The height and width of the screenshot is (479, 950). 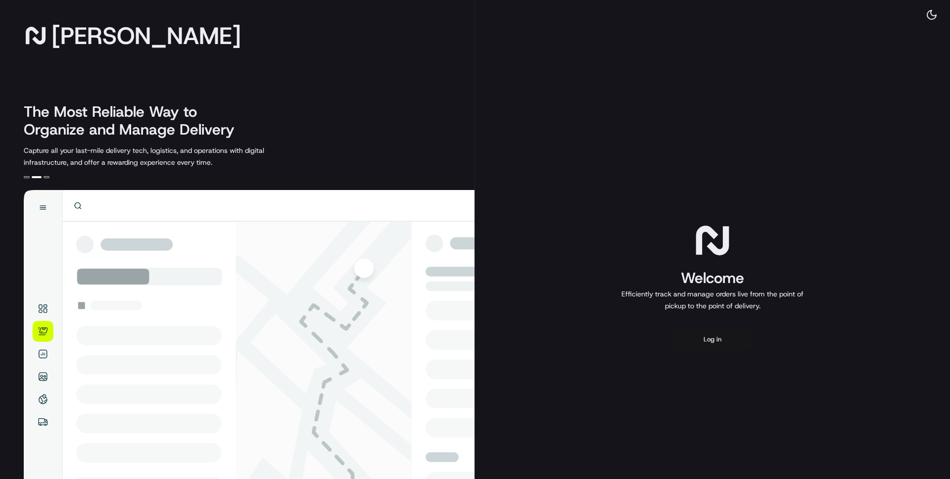 I want to click on h2: The Most Reliable Way to Organize and Manage Delivery, so click(x=135, y=121).